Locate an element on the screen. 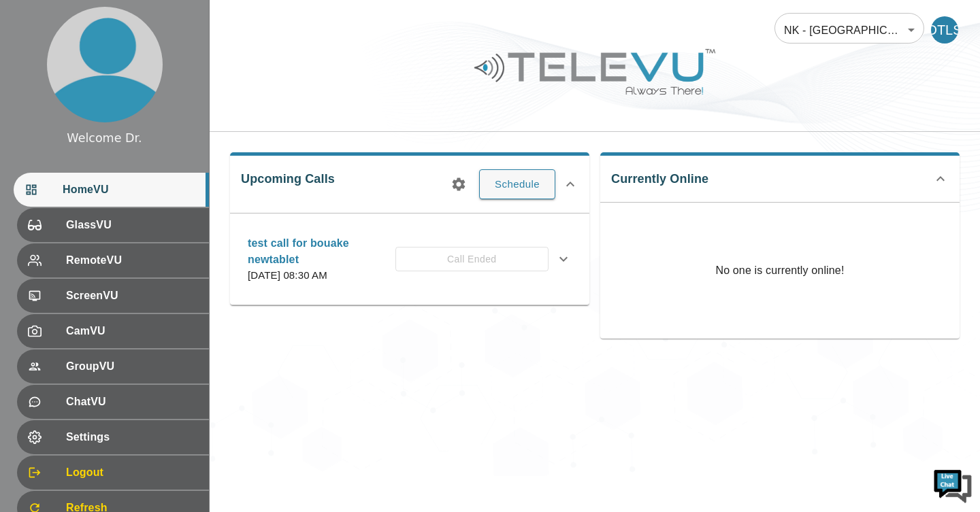  div: Logout is located at coordinates (113, 472).